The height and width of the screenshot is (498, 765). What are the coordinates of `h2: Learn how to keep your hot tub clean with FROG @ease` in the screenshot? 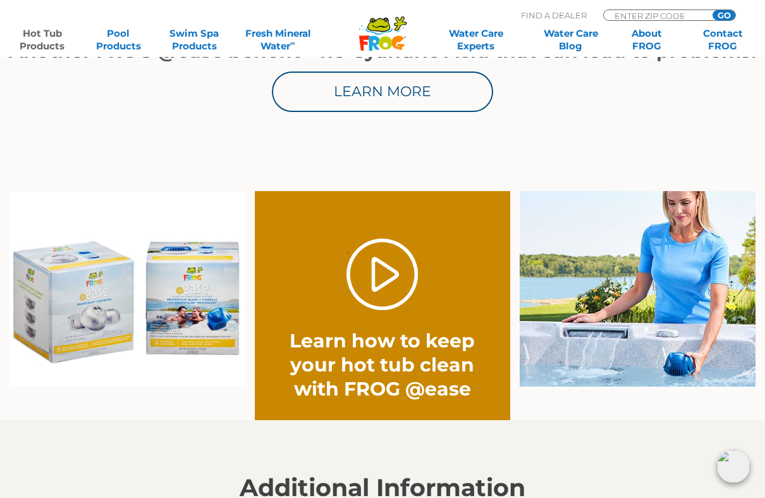 It's located at (383, 365).